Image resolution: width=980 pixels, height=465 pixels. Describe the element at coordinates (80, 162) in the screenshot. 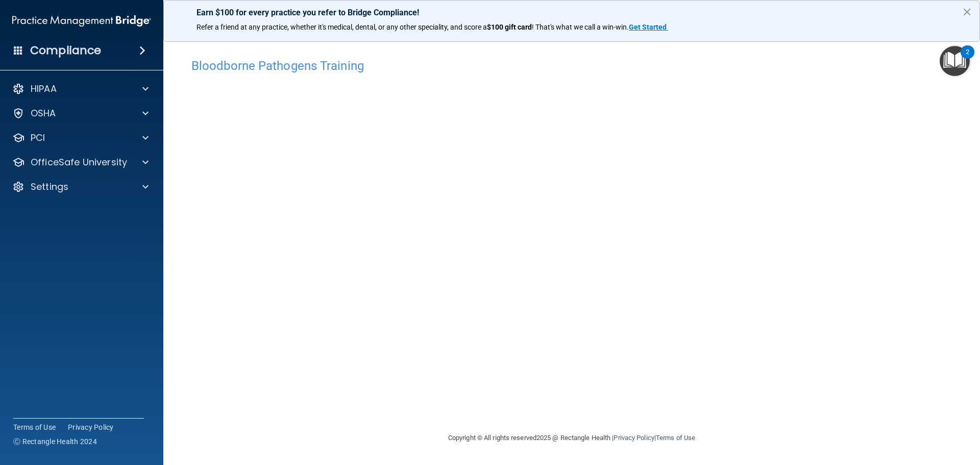

I see `a: OfficeSafe University` at that location.